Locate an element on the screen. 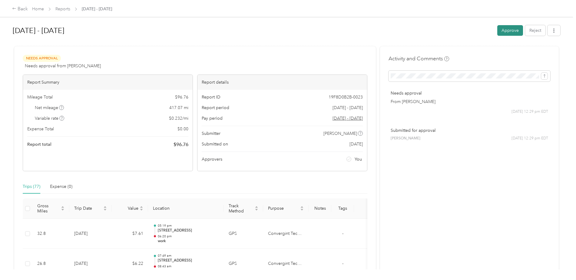 This screenshot has height=280, width=576. p: 07:49 am is located at coordinates (188, 256).